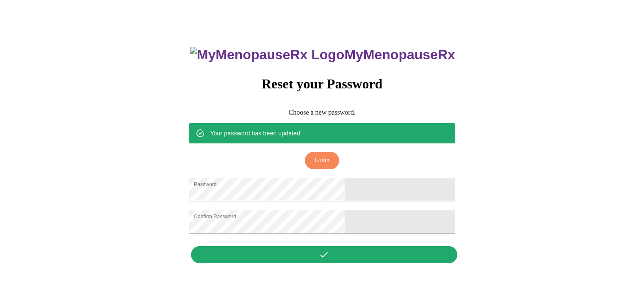 Image resolution: width=644 pixels, height=294 pixels. Describe the element at coordinates (322, 84) in the screenshot. I see `h3: Reset your Password` at that location.